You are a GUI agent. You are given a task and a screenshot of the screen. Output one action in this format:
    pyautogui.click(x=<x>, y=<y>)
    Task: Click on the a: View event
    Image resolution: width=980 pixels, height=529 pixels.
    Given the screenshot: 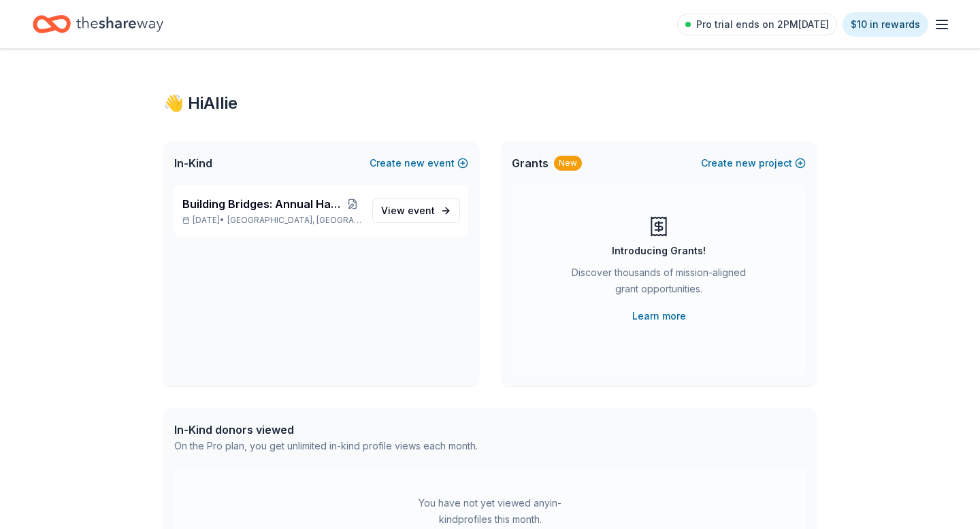 What is the action you would take?
    pyautogui.click(x=416, y=211)
    